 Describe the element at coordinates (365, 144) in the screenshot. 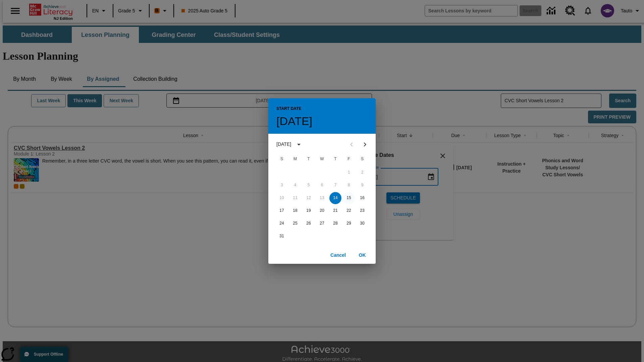

I see `button: Next month` at that location.